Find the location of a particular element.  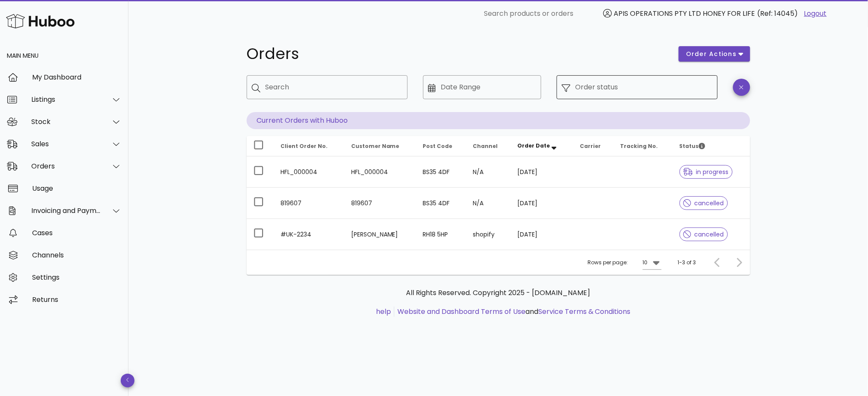

span: Channel is located at coordinates (485, 146).